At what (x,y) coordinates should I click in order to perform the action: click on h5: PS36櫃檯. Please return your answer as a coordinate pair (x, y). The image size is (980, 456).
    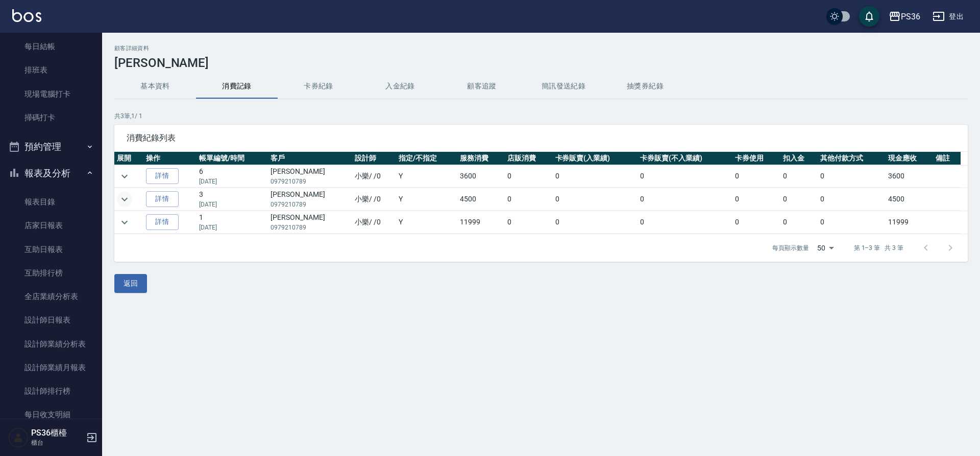
    Looking at the image, I should click on (57, 433).